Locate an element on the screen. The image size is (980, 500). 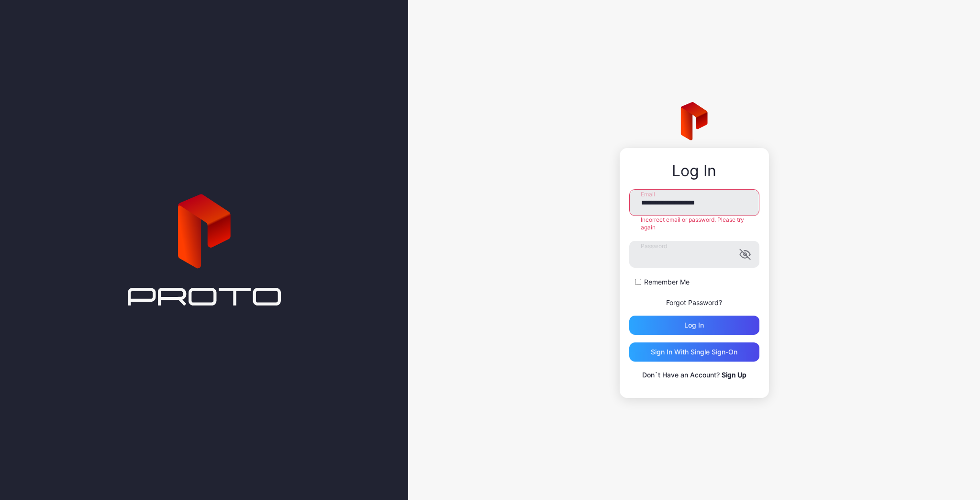
button: Password is located at coordinates (746, 255).